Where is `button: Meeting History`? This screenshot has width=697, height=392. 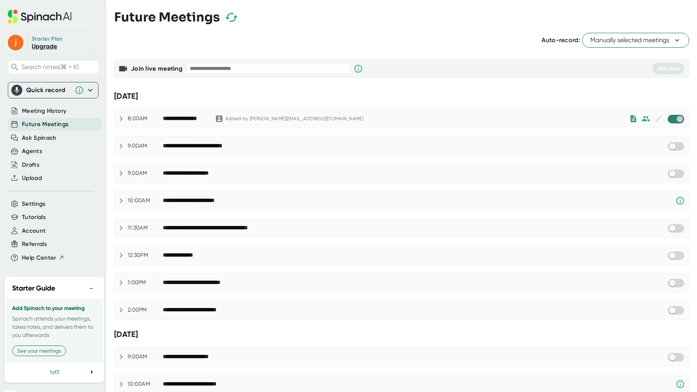
button: Meeting History is located at coordinates (44, 111).